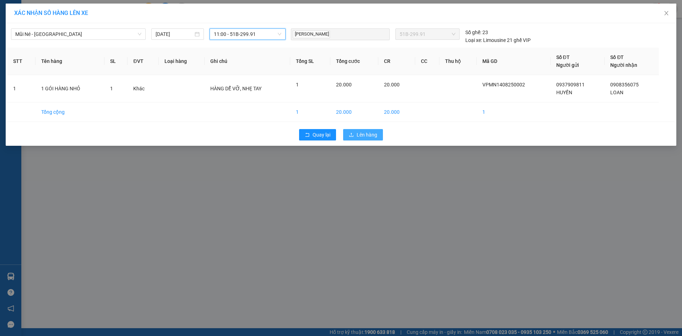  I want to click on span: 51B-299.91, so click(427, 34).